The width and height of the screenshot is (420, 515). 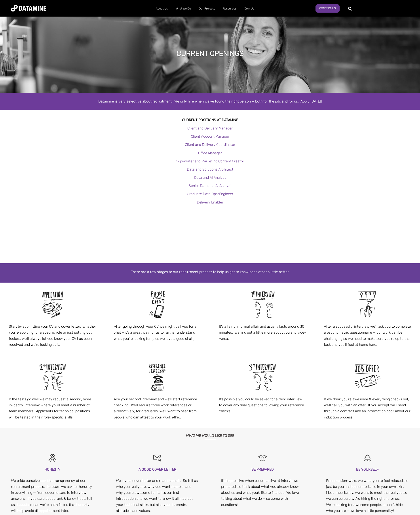 I want to click on a: Resources, so click(x=230, y=9).